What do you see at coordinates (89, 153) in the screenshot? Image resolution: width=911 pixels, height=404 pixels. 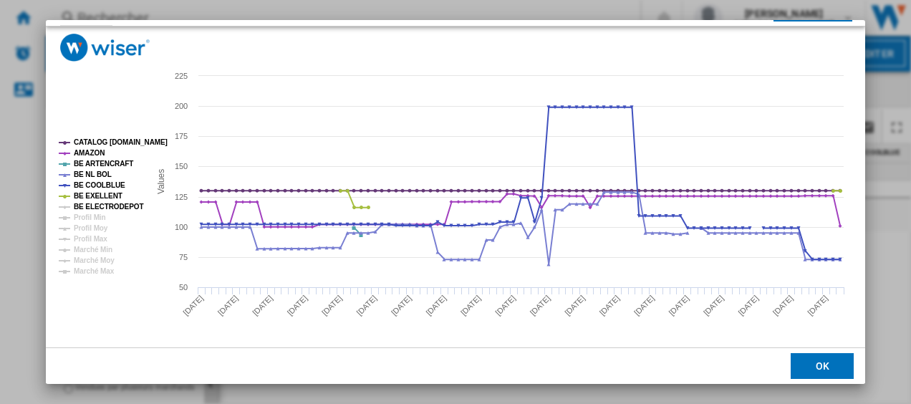 I see `tspan: AMAZON` at bounding box center [89, 153].